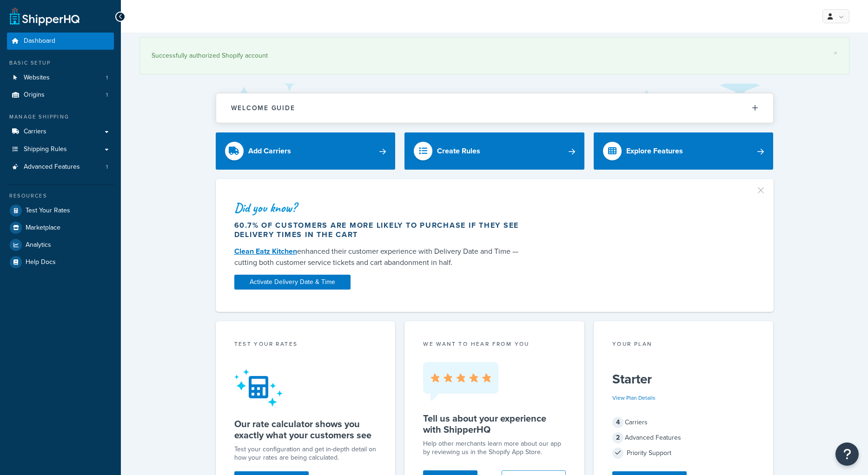 The image size is (868, 475). I want to click on span: Websites, so click(37, 78).